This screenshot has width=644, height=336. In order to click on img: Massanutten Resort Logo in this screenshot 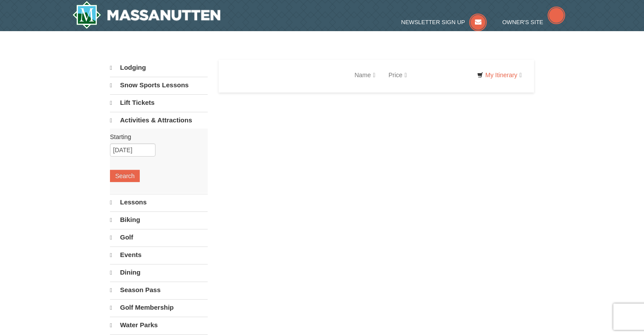, I will do `click(146, 15)`.